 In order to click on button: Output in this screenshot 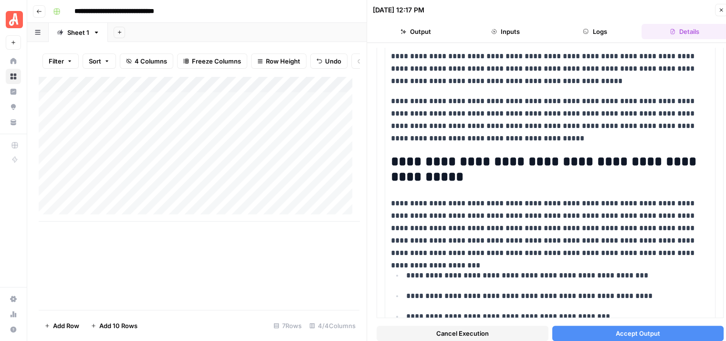, I will do `click(416, 32)`.